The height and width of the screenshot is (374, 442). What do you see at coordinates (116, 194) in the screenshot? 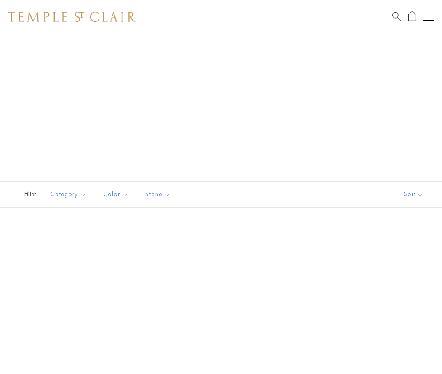
I see `button: Color` at bounding box center [116, 194].